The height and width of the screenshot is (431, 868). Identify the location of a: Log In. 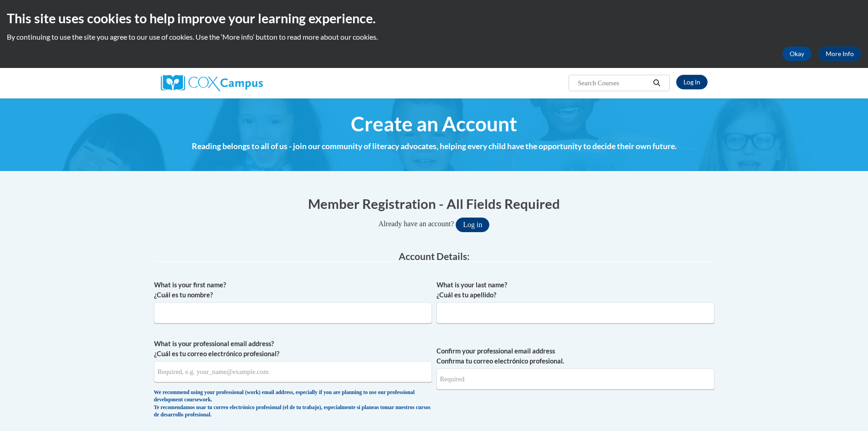
(692, 82).